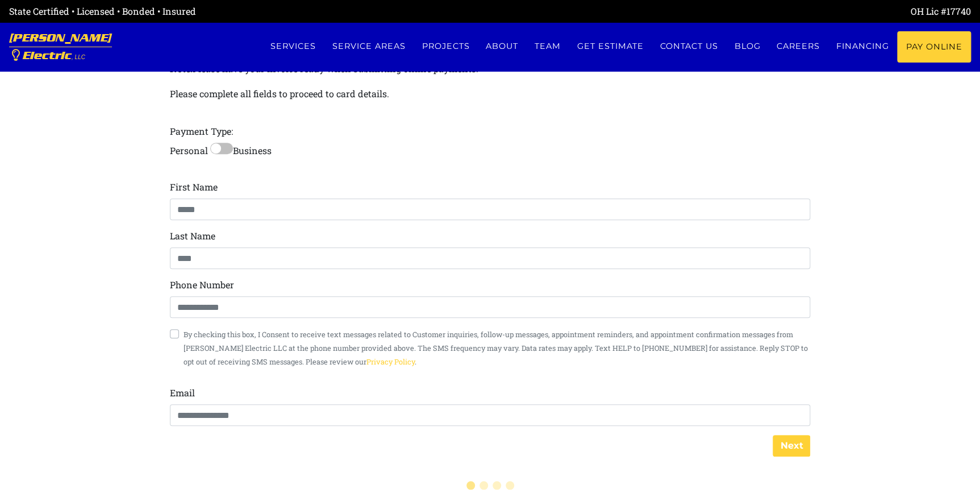  What do you see at coordinates (183, 393) in the screenshot?
I see `label: Email` at bounding box center [183, 393].